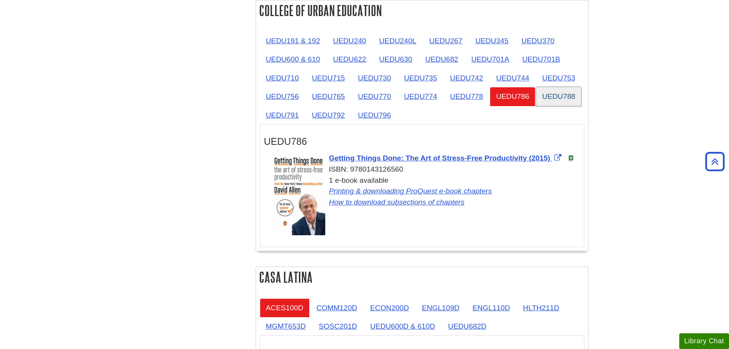 This screenshot has height=349, width=729. I want to click on div: 1 e-book available, so click(426, 191).